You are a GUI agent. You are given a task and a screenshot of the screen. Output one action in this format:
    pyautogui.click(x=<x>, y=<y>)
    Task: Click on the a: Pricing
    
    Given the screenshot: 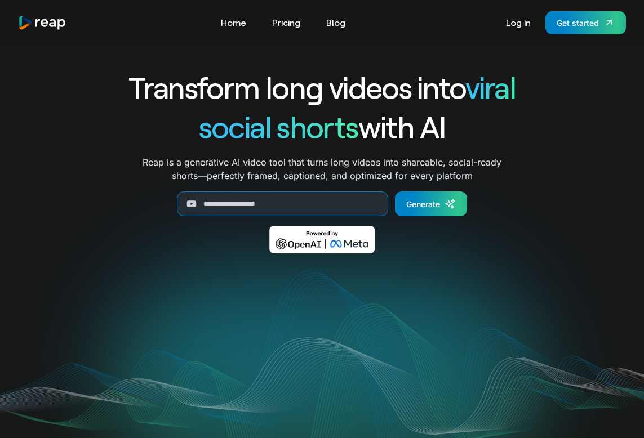 What is the action you would take?
    pyautogui.click(x=286, y=23)
    